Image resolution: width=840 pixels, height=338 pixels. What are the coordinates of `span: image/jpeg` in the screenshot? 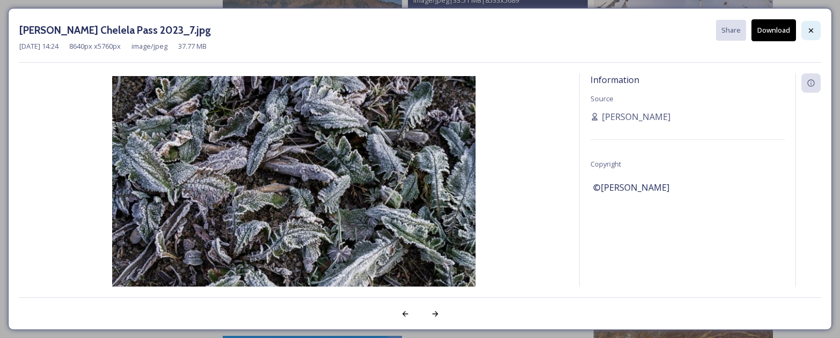 It's located at (149, 46).